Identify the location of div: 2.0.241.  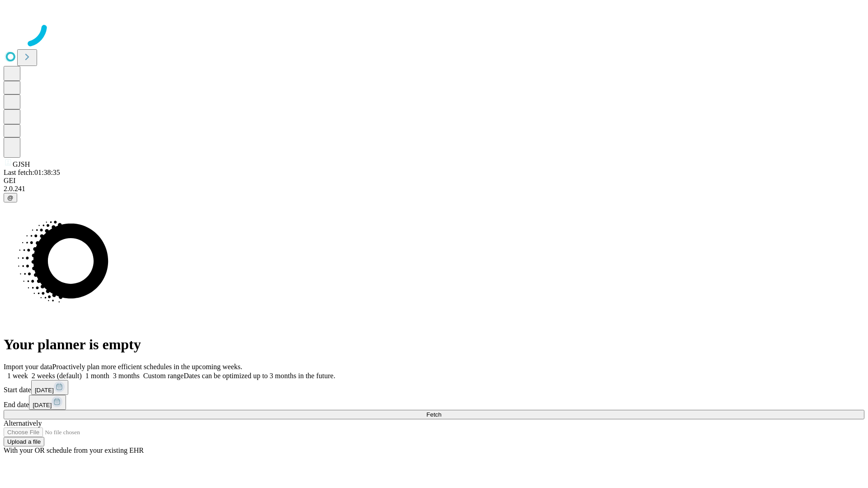
(434, 188).